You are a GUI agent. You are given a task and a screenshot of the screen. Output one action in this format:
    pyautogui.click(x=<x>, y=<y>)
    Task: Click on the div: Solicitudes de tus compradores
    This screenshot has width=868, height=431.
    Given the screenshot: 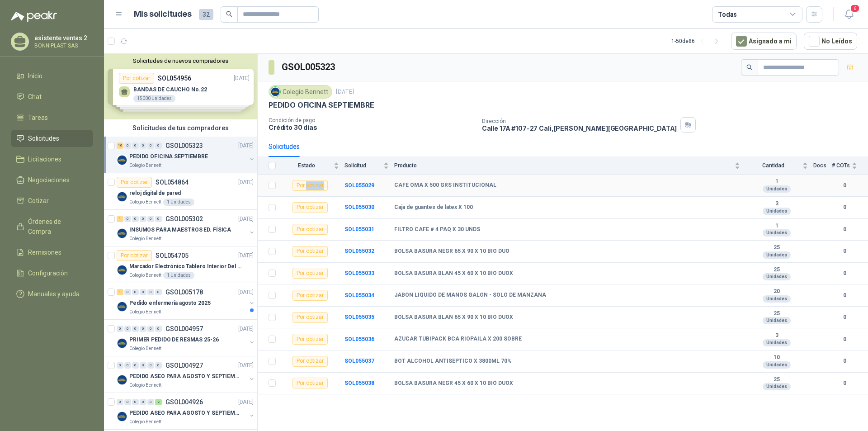 What is the action you would take?
    pyautogui.click(x=181, y=128)
    